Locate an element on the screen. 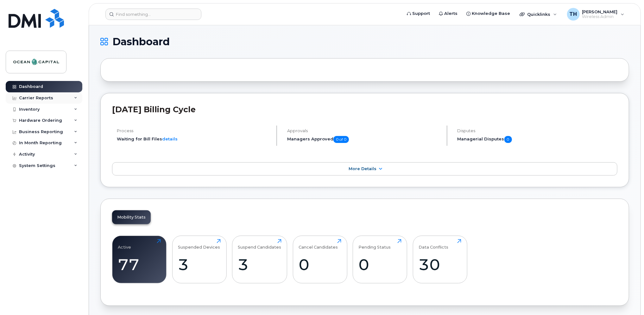 The width and height of the screenshot is (644, 315). h4: Approvals is located at coordinates (364, 131).